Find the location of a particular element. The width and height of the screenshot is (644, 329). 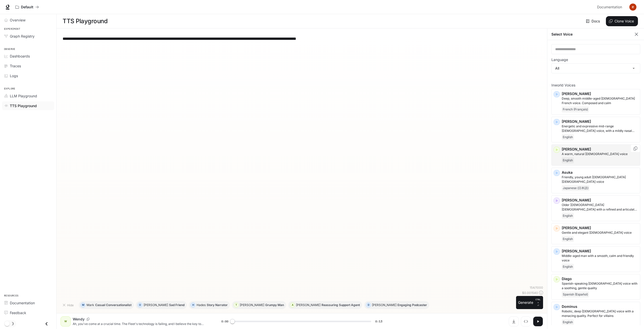

a: Traces is located at coordinates (28, 66).